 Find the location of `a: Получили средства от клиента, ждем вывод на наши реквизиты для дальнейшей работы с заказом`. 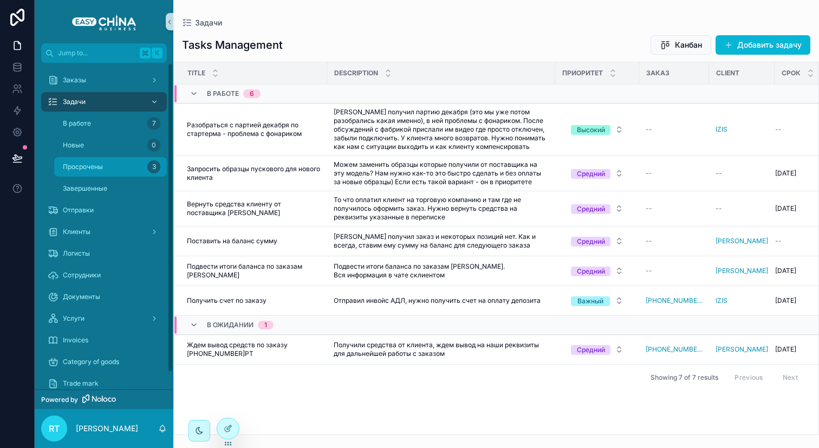

a: Получили средства от клиента, ждем вывод на наши реквизиты для дальнейшей работы с заказом is located at coordinates (441, 349).